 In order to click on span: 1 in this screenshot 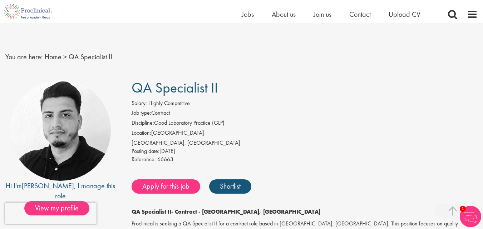, I will do `click(463, 209)`.